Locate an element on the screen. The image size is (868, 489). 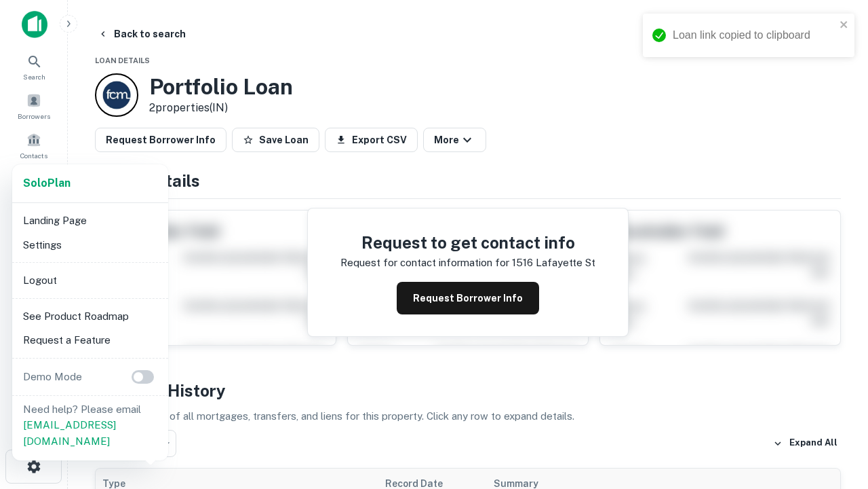
li: Logout is located at coordinates (90, 280).